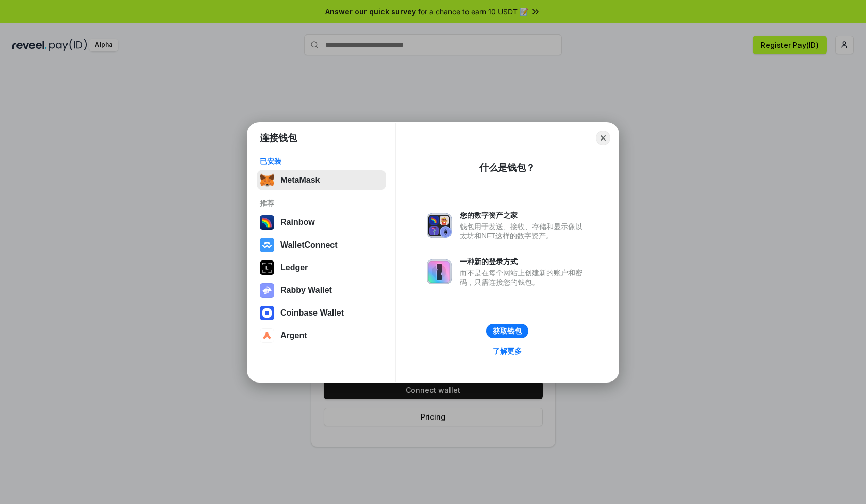 This screenshot has height=504, width=866. What do you see at coordinates (524, 261) in the screenshot?
I see `div: 一种新的登录方式` at bounding box center [524, 261].